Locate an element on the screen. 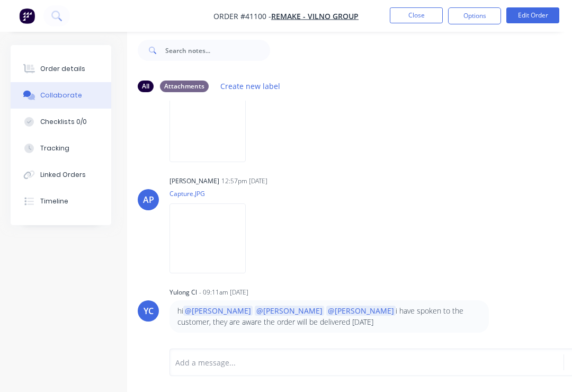 Image resolution: width=572 pixels, height=392 pixels. div: All is located at coordinates (146, 87).